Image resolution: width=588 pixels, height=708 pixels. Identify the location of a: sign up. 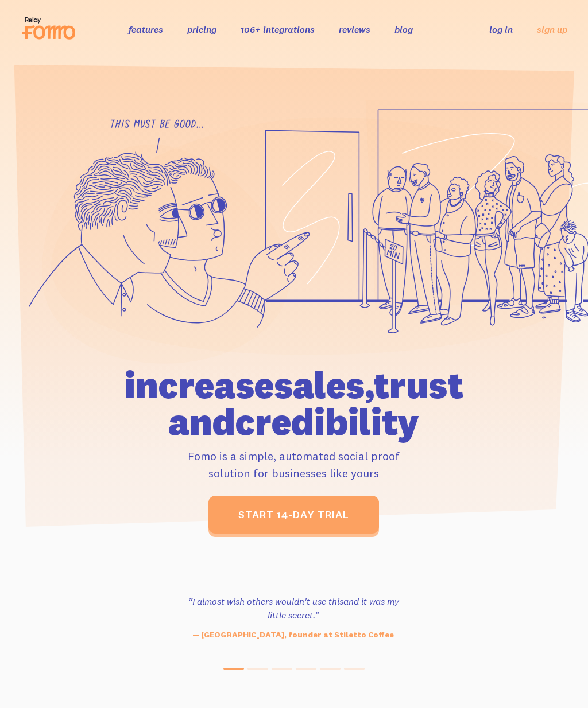
(552, 29).